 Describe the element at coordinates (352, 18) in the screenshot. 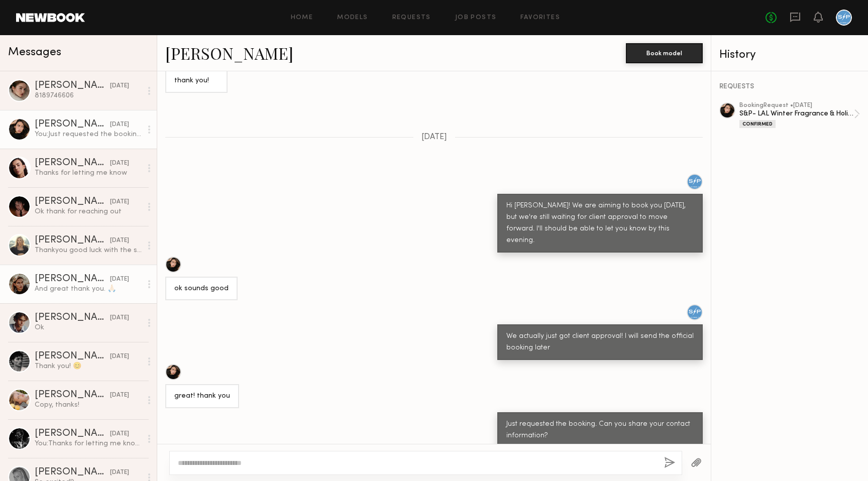

I see `a: Models` at that location.